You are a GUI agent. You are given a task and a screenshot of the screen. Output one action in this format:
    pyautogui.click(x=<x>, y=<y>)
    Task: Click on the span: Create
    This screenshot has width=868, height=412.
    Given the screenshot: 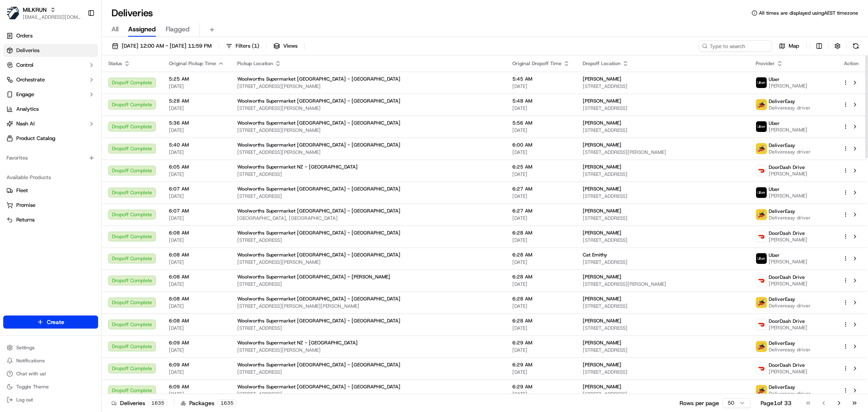 What is the action you would take?
    pyautogui.click(x=55, y=322)
    